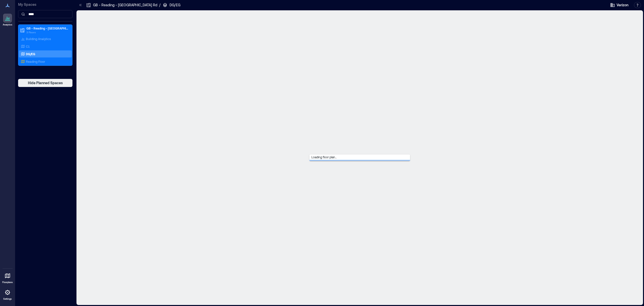 The image size is (644, 306). Describe the element at coordinates (45, 83) in the screenshot. I see `span: Hide Planned Spaces` at that location.